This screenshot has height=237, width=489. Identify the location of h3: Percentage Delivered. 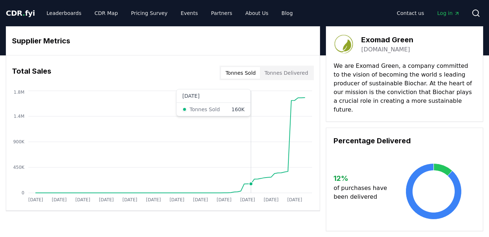
(404, 141).